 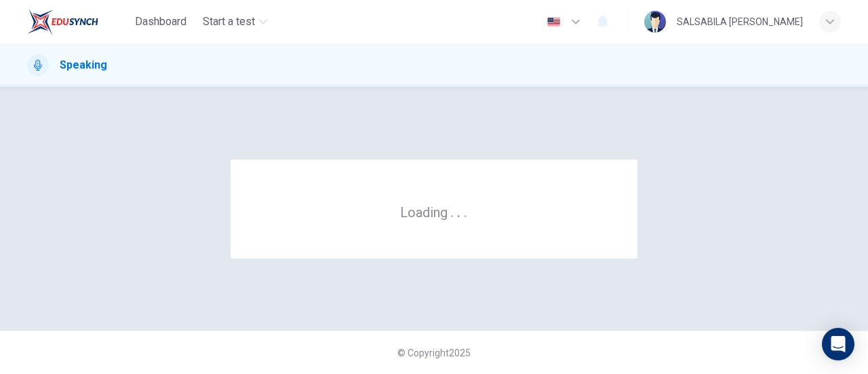 I want to click on img: Profile picture, so click(x=655, y=22).